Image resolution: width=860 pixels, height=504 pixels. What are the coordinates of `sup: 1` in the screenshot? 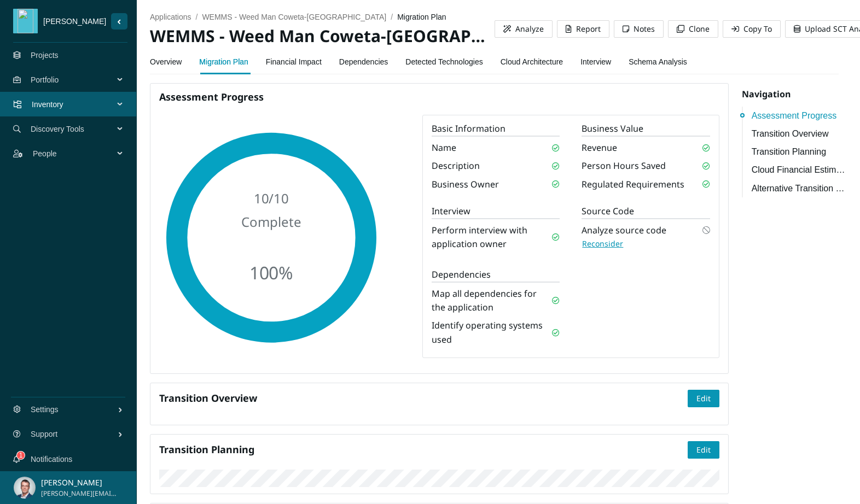 It's located at (21, 455).